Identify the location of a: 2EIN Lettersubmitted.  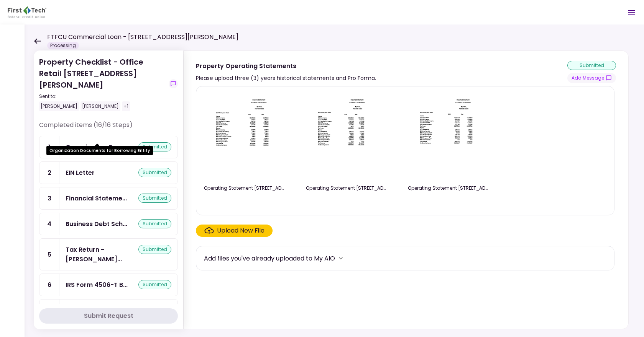
(108, 173).